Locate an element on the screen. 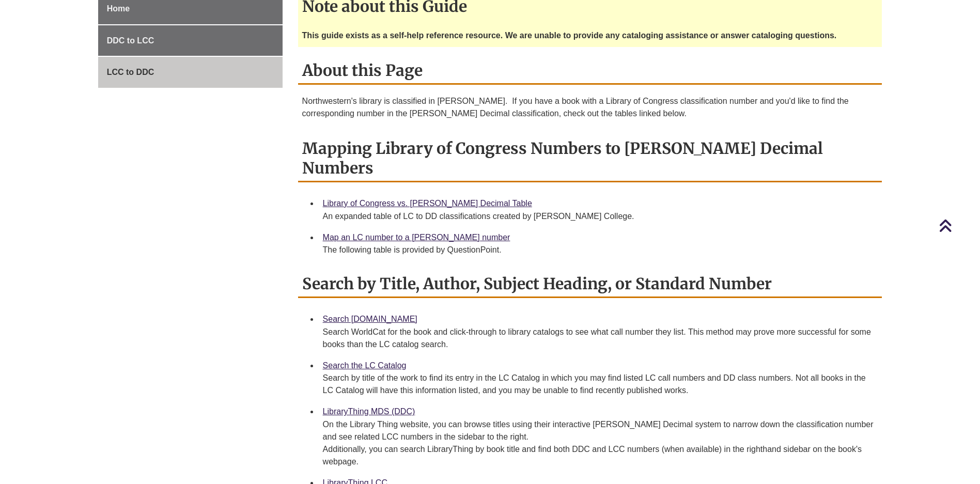  a: Search the LC Catalog is located at coordinates (365, 365).